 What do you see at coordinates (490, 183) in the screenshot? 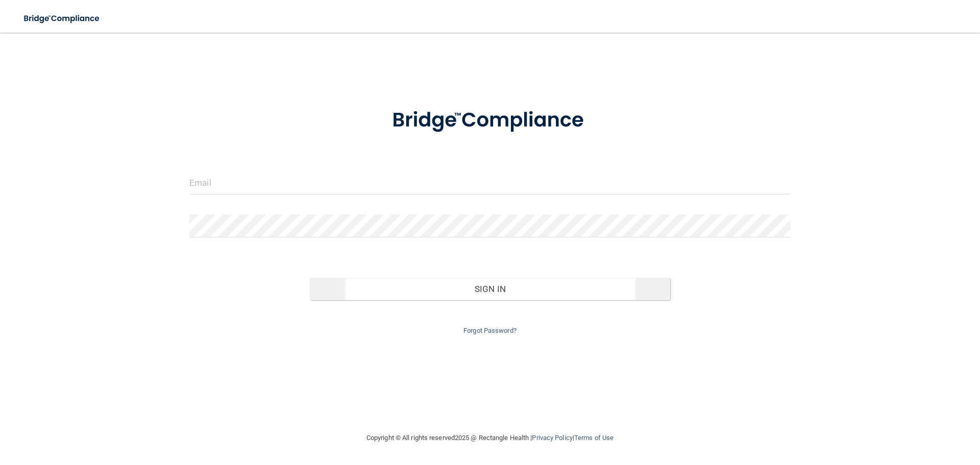
I see `input: Email` at bounding box center [490, 183].